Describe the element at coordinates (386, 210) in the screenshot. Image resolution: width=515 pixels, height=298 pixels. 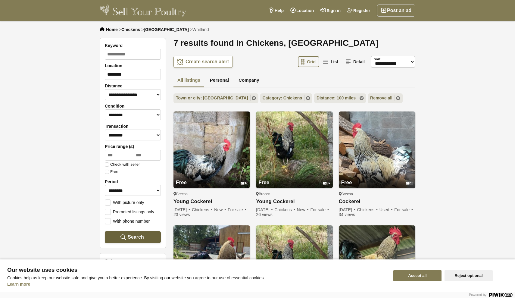
I see `span: Used` at that location.